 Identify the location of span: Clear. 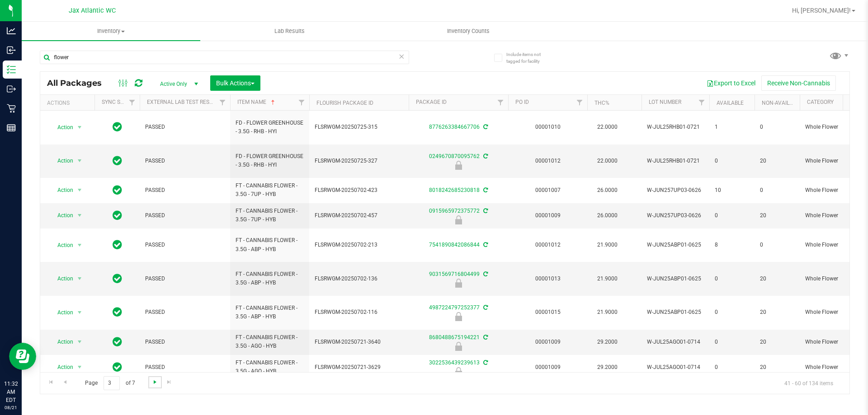
(401, 56).